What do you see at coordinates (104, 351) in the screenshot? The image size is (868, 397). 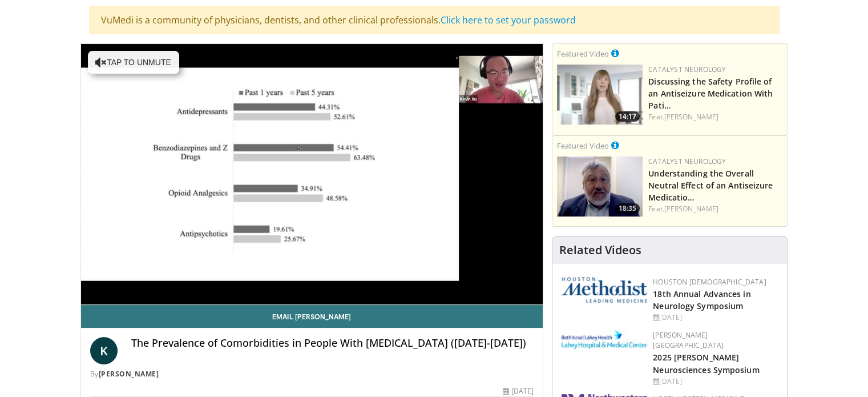 I see `a: K` at bounding box center [104, 351].